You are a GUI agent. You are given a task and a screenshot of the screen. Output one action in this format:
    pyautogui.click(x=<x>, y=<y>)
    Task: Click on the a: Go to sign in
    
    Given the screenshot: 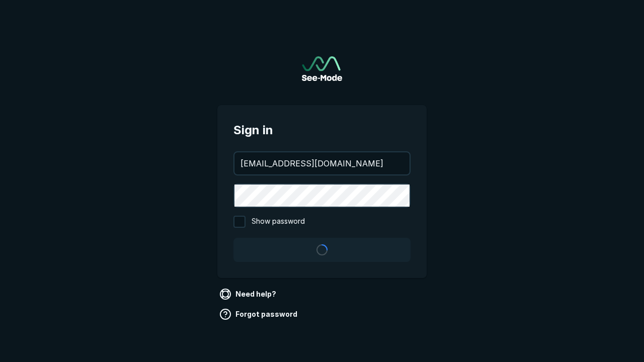 What is the action you would take?
    pyautogui.click(x=322, y=69)
    